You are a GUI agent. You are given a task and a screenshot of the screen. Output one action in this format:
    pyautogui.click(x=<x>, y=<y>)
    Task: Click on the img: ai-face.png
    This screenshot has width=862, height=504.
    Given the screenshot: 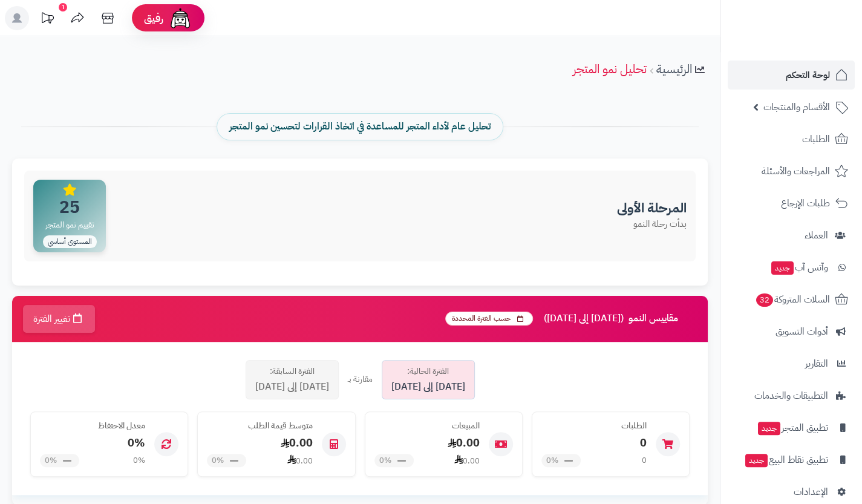 What is the action you would take?
    pyautogui.click(x=180, y=18)
    